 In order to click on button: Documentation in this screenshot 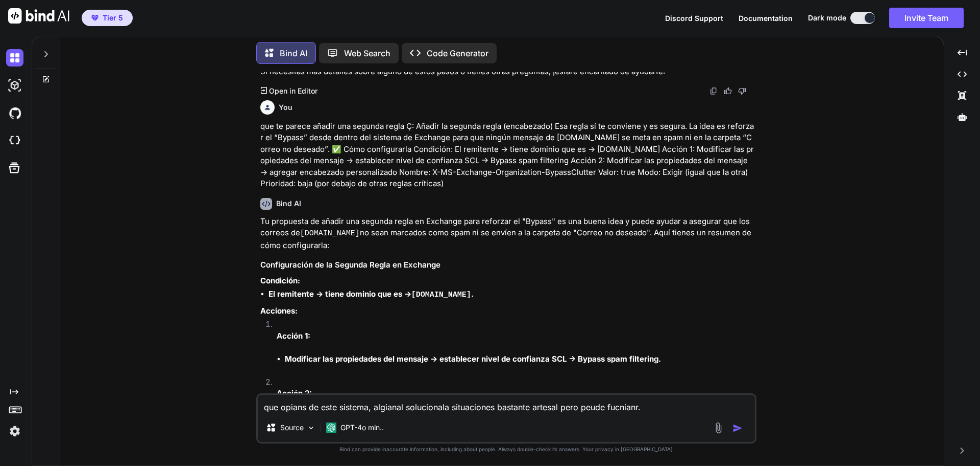, I will do `click(766, 18)`.